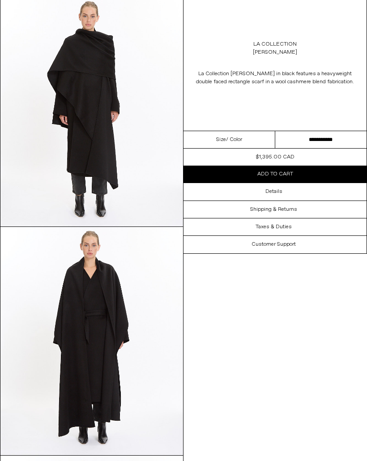 The width and height of the screenshot is (367, 461). Describe the element at coordinates (274, 209) in the screenshot. I see `h3: Shipping & Returns` at that location.